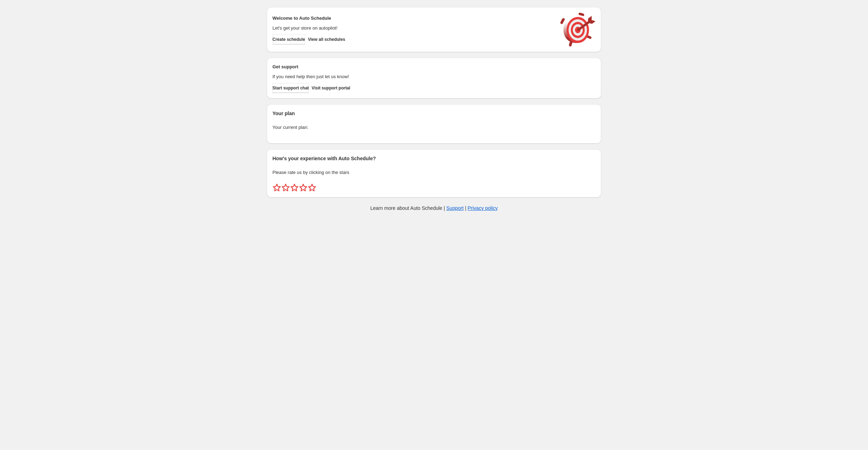  What do you see at coordinates (413, 77) in the screenshot?
I see `p: If you need help then just let us know!` at bounding box center [413, 77].